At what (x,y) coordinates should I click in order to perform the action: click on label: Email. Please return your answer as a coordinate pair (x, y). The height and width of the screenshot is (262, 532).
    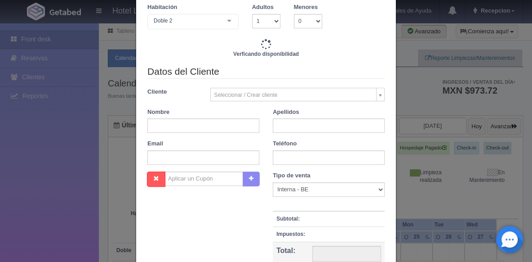
    Looking at the image, I should click on (155, 143).